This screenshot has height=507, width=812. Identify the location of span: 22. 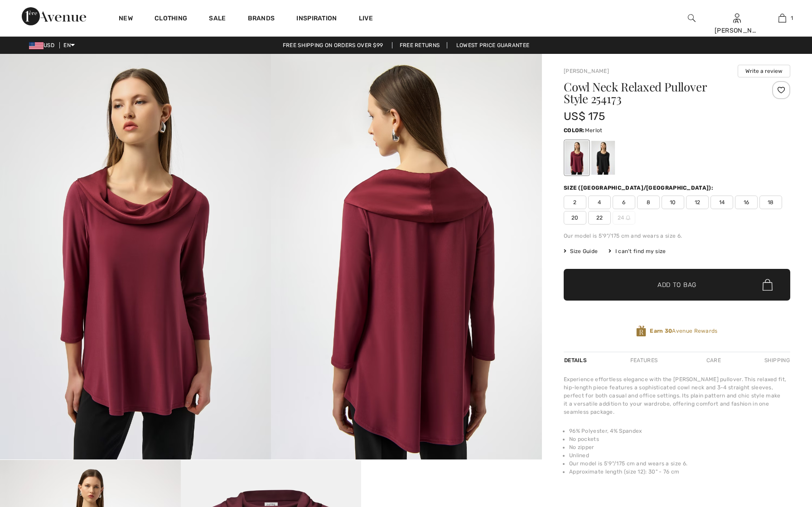
(599, 218).